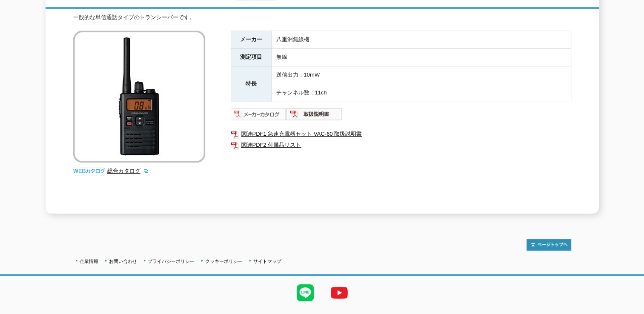  I want to click on img: 取扱説明書, so click(314, 114).